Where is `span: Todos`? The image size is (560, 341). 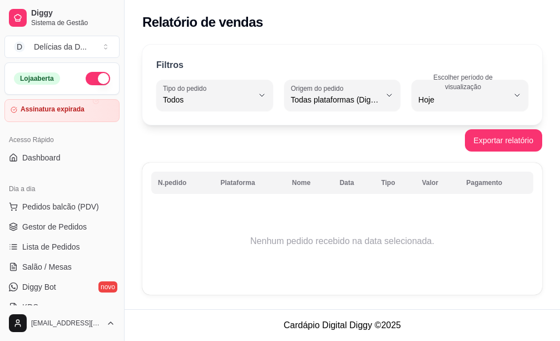
span: Todos is located at coordinates (208, 100).